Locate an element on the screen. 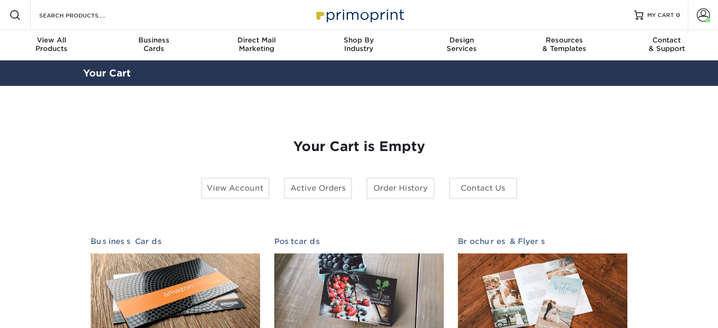 The image size is (718, 328). h2: Brochures & Flyers is located at coordinates (543, 241).